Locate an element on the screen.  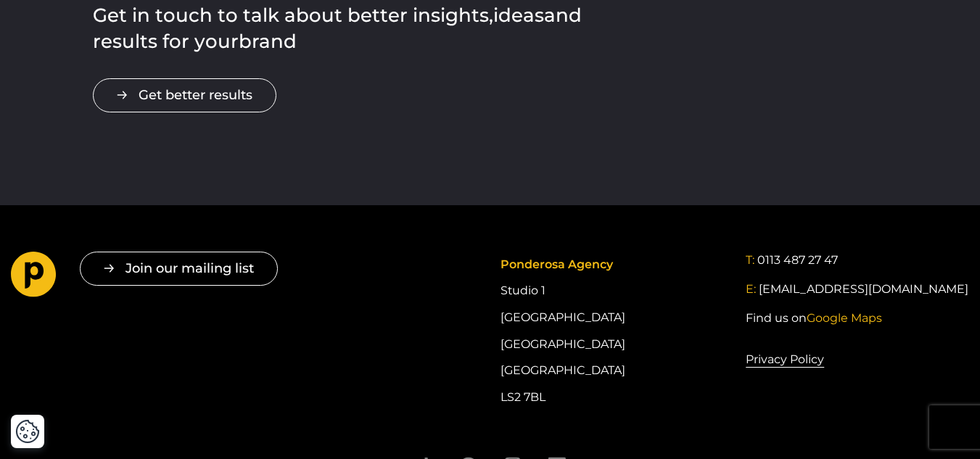
span: Google Maps is located at coordinates (845, 317).